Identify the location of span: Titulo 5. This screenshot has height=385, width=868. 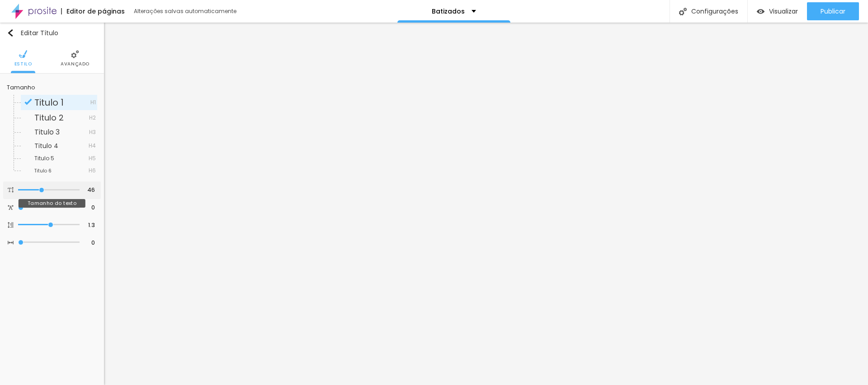
(44, 158).